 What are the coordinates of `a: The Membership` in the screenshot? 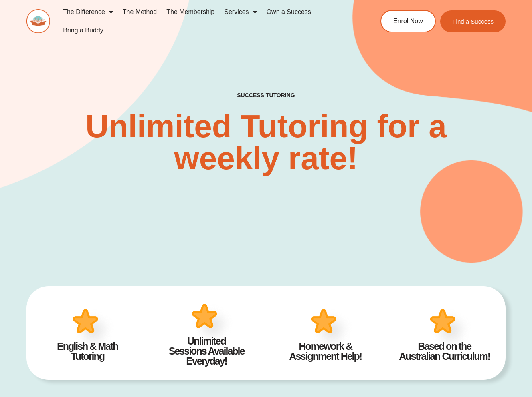 It's located at (190, 12).